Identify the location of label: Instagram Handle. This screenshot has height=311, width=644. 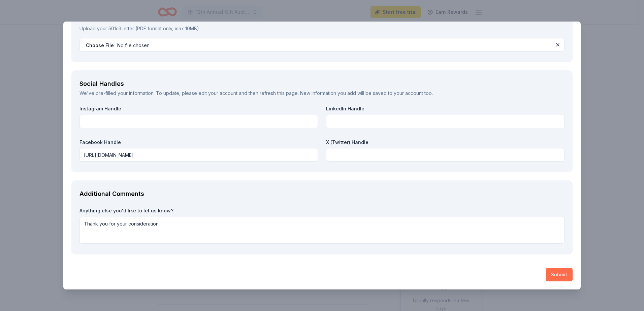
(199, 109).